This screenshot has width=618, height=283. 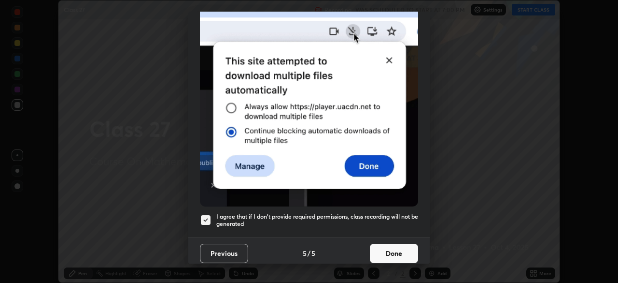 I want to click on button: Previous, so click(x=224, y=253).